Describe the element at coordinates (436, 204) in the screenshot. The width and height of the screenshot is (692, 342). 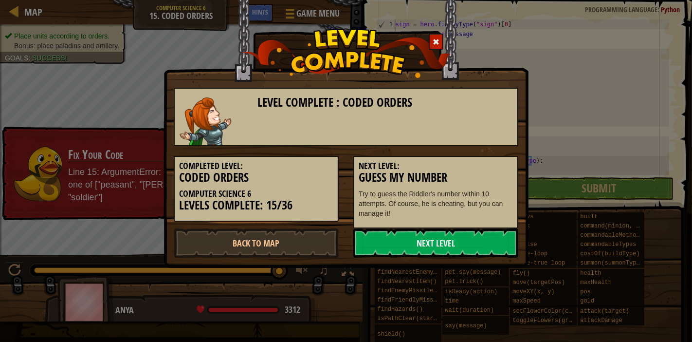
I see `p: Try to guess the Riddler's number within 10 attempts. Of course, he is cheating, but you can mana...` at that location.